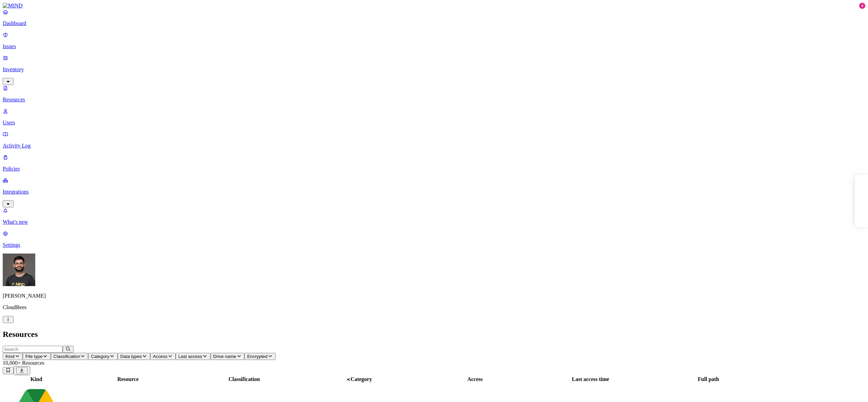  Describe the element at coordinates (10, 357) in the screenshot. I see `span: Kind` at that location.